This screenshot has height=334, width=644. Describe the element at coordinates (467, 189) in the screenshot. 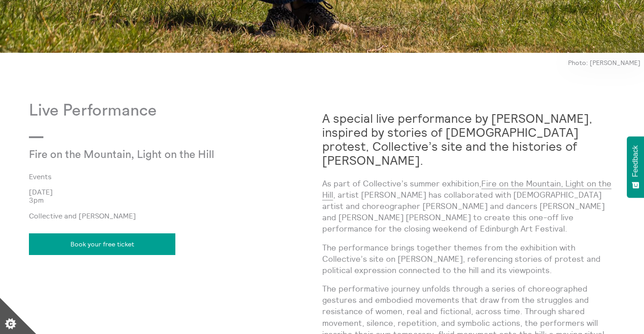

I see `a: Fire on the Mountain, Light on the Hill` at that location.